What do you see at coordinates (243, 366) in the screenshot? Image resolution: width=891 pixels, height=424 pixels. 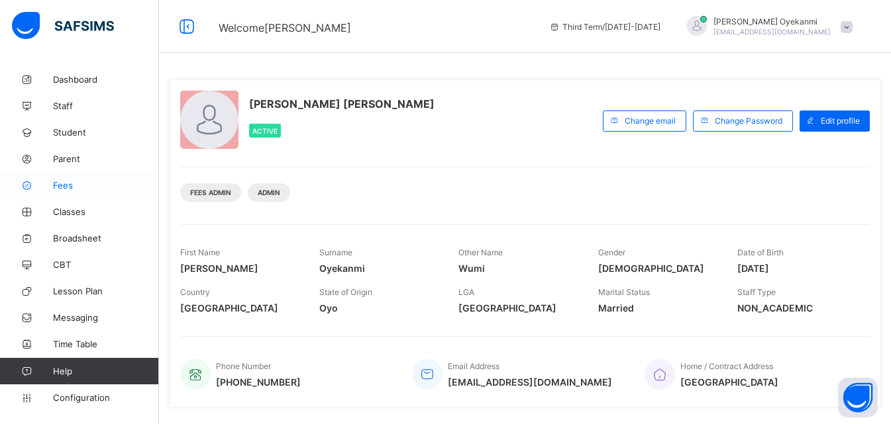 I see `span: Phone Number` at bounding box center [243, 366].